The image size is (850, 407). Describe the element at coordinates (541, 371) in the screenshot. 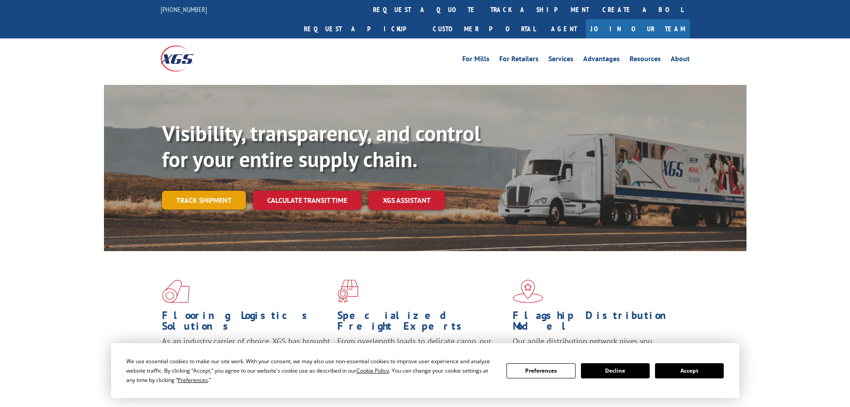

I see `button: Preferences` at that location.